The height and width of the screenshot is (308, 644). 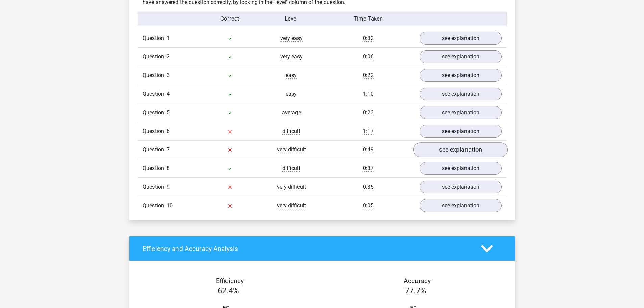 What do you see at coordinates (368, 150) in the screenshot?
I see `span: 0:49` at bounding box center [368, 150].